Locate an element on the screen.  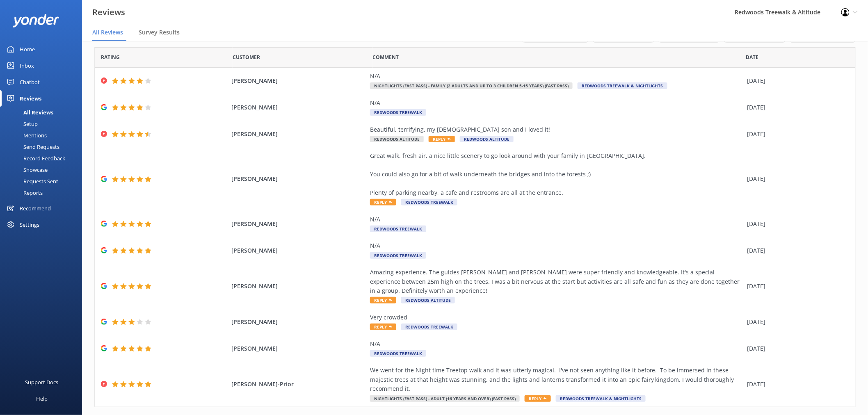
span: Nightlights (Fast Pass) - Family (2 Adults and up to 3 Children 5-15 years) (Fast Pass) is located at coordinates (472, 86).